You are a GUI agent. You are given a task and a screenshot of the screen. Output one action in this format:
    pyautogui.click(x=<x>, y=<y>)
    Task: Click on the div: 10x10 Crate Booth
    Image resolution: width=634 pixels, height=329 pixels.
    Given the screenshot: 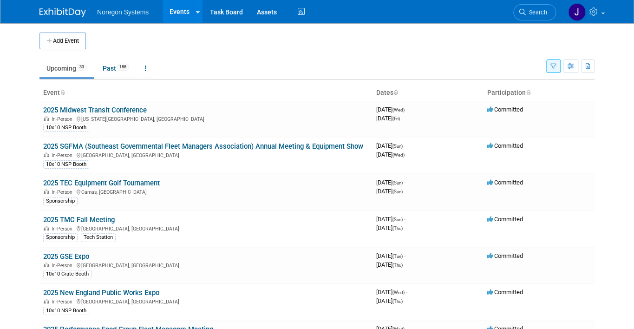 What is the action you would take?
    pyautogui.click(x=67, y=274)
    